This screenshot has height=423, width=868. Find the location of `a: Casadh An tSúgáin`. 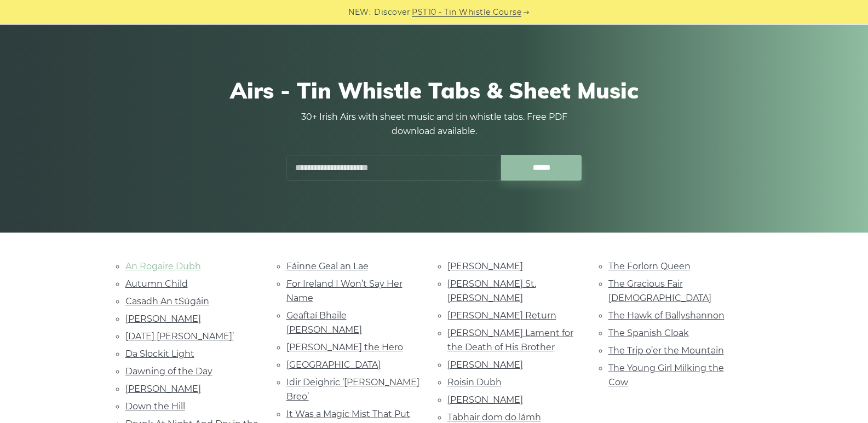

a: Casadh An tSúgáin is located at coordinates (167, 301).